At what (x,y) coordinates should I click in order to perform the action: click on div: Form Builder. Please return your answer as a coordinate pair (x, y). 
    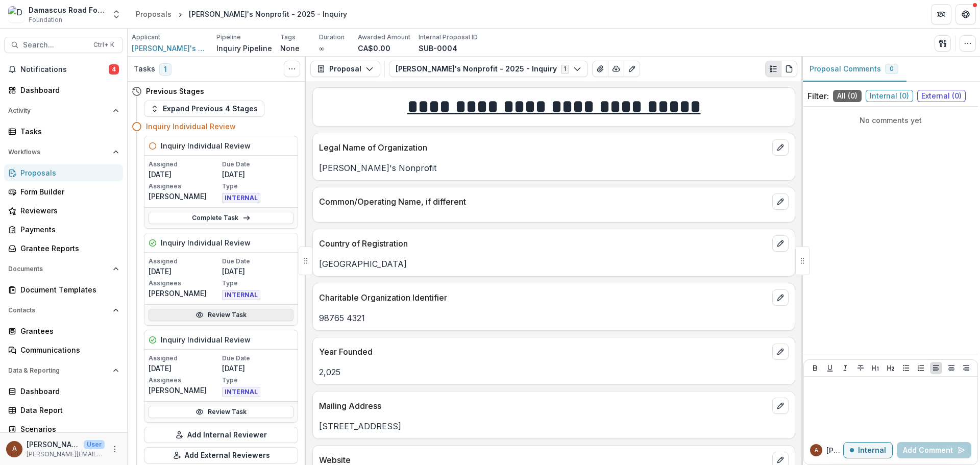
    Looking at the image, I should click on (68, 191).